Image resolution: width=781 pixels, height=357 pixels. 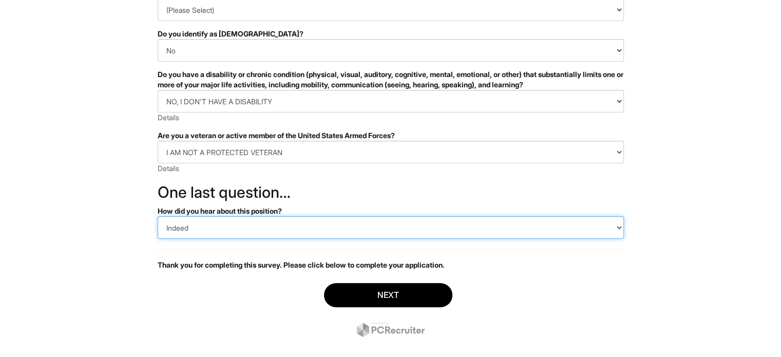 What do you see at coordinates (391, 152) in the screenshot?
I see `select: Are you a veteran or active member of the United States Armed Forces?` at bounding box center [391, 152].